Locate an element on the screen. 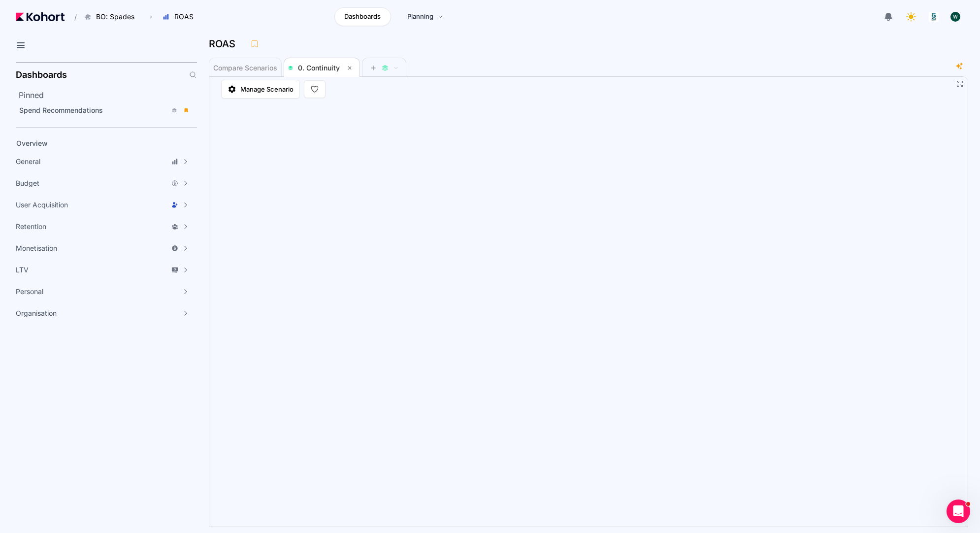 This screenshot has width=980, height=533. span: Manage Scenario is located at coordinates (267, 89).